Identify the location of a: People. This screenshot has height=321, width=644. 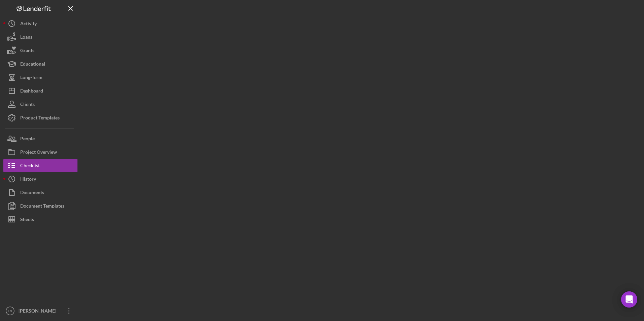
(41, 139).